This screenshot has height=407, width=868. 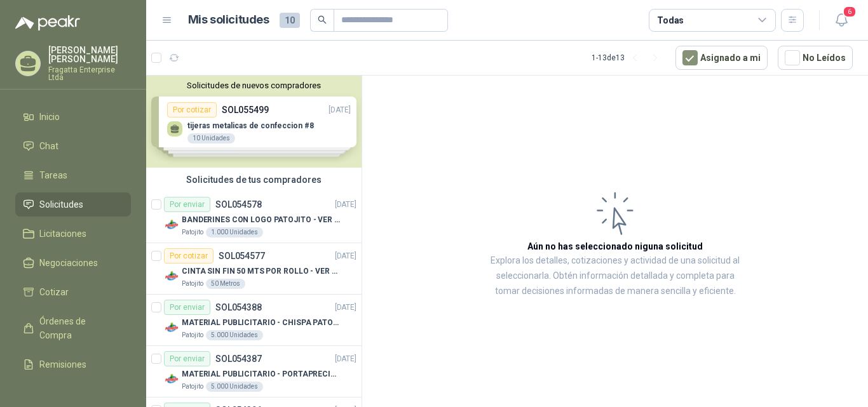 What do you see at coordinates (68, 263) in the screenshot?
I see `span: Negociaciones` at bounding box center [68, 263].